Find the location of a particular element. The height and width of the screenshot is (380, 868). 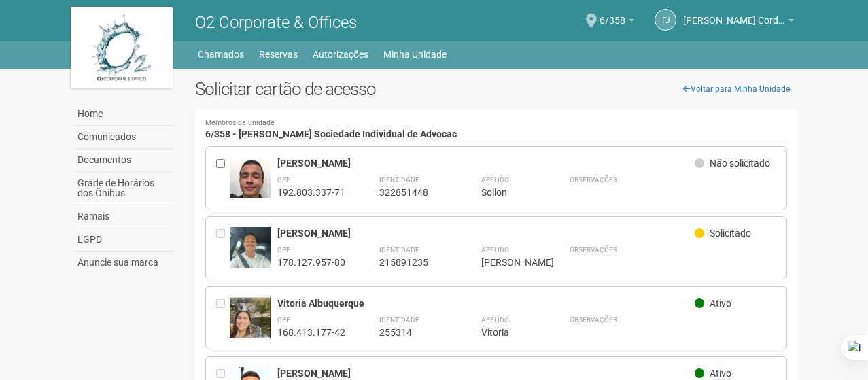

div: Vitoria is located at coordinates (508, 333).